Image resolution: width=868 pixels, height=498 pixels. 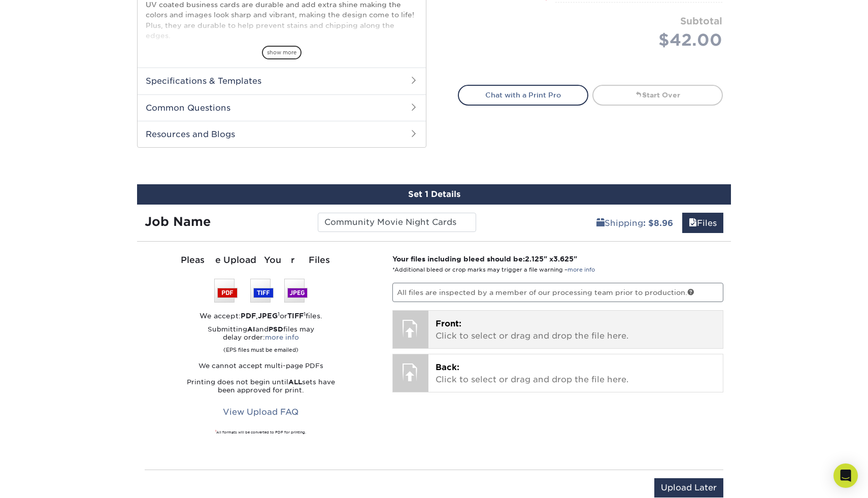 What do you see at coordinates (485, 259) in the screenshot?
I see `strong: Your files including bleed should be: " x "` at bounding box center [485, 259].